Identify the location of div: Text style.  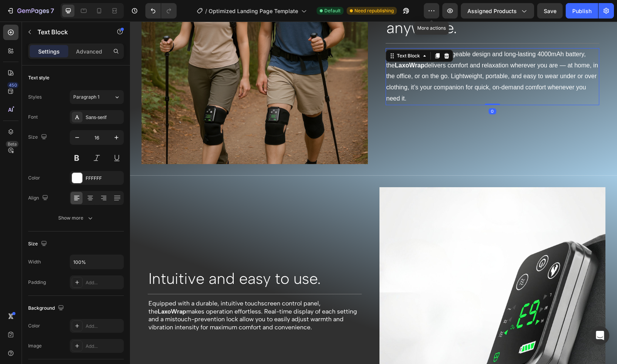
(39, 78).